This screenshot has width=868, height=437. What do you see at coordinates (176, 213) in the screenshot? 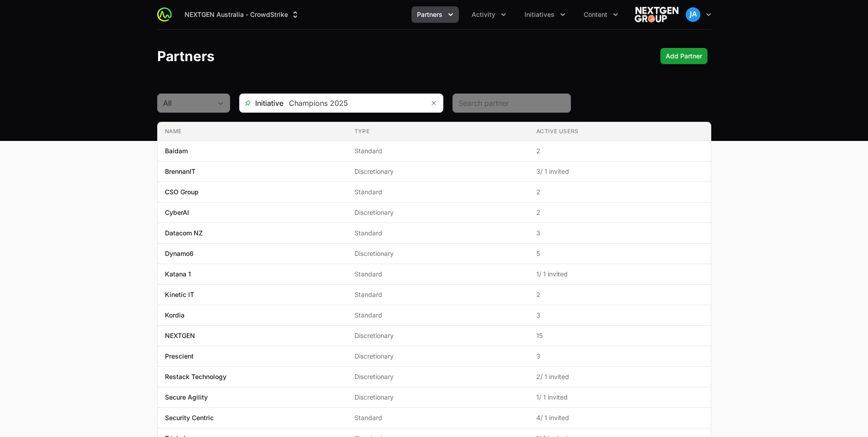
I see `p: CyberAI` at bounding box center [176, 213].